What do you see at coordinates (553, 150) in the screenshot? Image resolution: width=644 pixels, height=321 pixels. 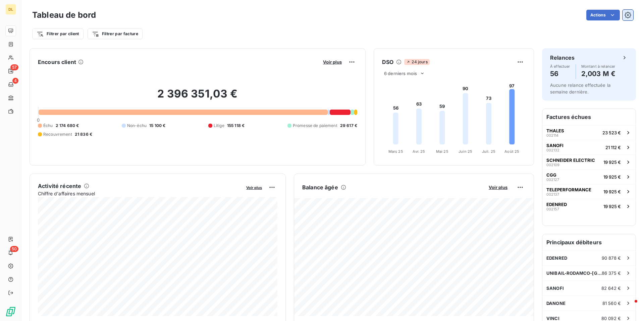 I see `span: 002132` at bounding box center [553, 150].